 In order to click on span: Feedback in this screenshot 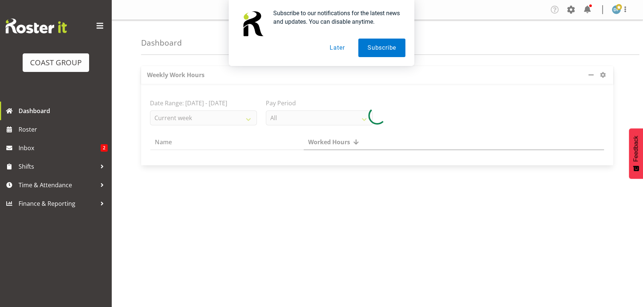, I will do `click(636, 149)`.